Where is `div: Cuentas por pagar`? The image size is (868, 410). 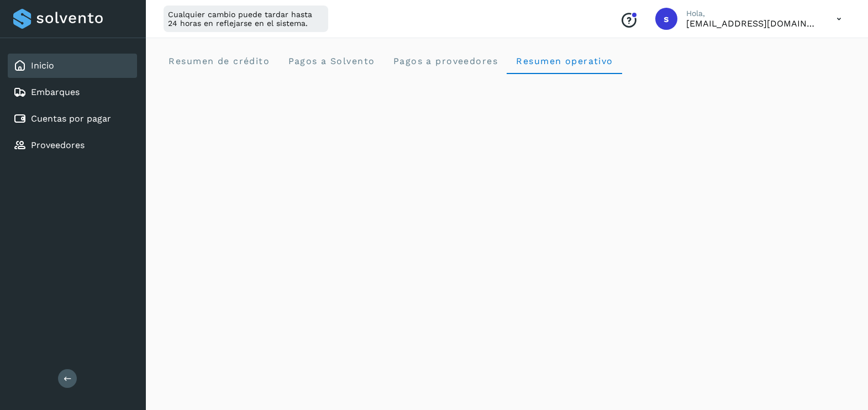
div: Cuentas por pagar is located at coordinates (73, 118).